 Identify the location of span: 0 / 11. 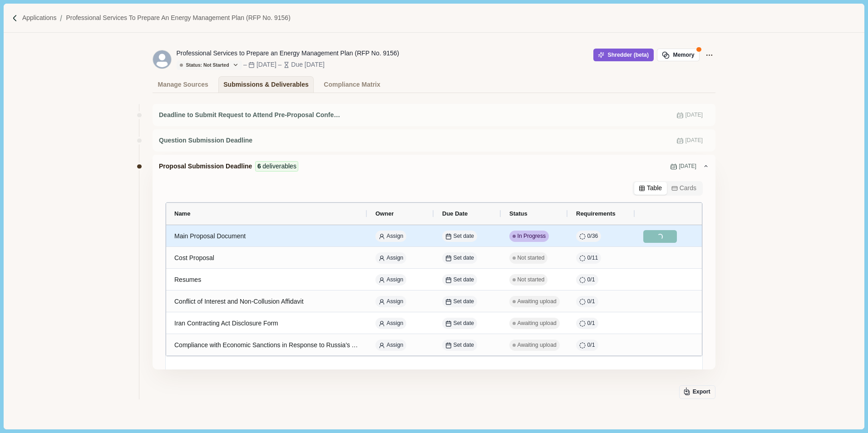
(593, 258).